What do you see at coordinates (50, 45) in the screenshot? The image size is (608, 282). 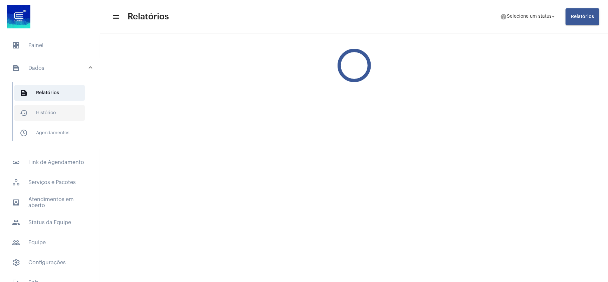 I see `span: Painel` at bounding box center [50, 45].